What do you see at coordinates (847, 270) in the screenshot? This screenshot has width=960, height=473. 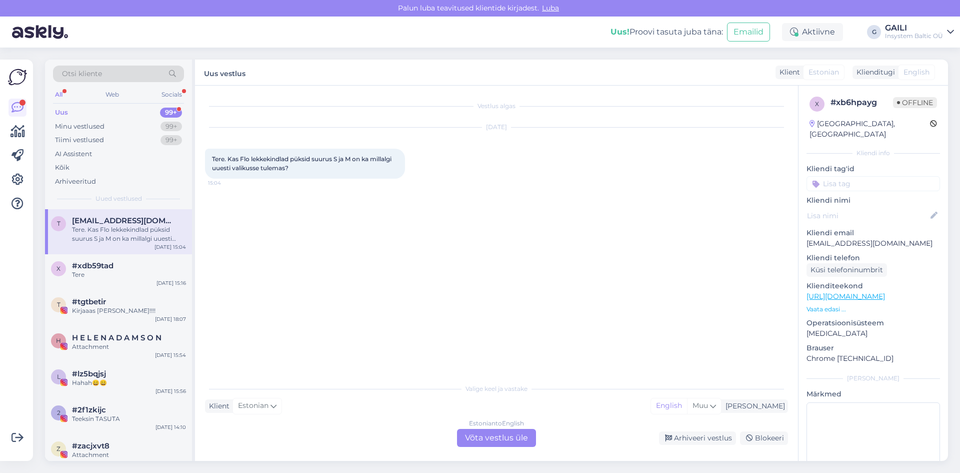 I see `div: Küsi telefoninumbrit` at bounding box center [847, 270].